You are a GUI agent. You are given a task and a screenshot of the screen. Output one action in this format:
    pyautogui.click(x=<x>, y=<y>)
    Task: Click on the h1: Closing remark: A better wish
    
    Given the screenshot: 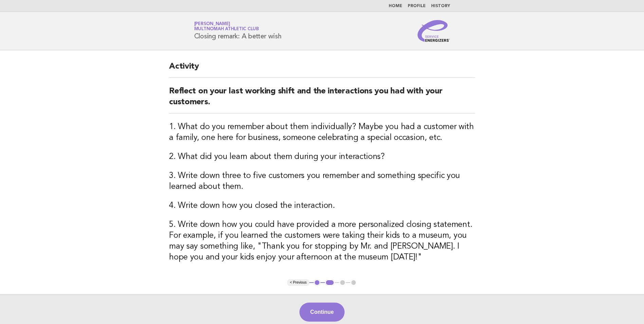 What is the action you would take?
    pyautogui.click(x=238, y=31)
    